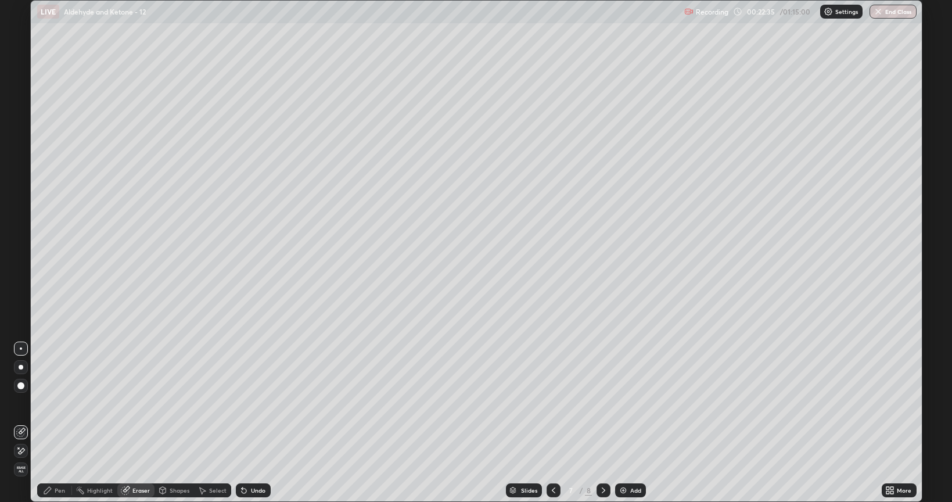 The width and height of the screenshot is (952, 502). I want to click on div: Add, so click(636, 490).